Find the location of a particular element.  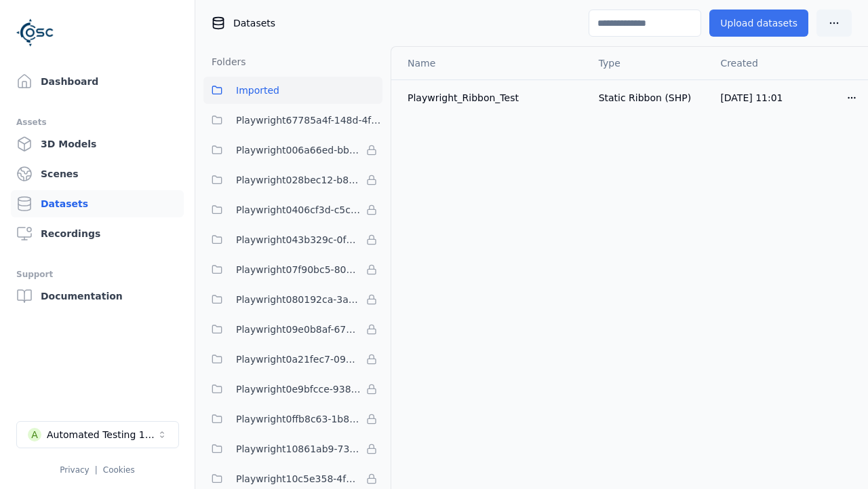

button: Playwright0ffb8c63-1b89-42f9-8930-08c6864de4e8 is located at coordinates (293, 419).